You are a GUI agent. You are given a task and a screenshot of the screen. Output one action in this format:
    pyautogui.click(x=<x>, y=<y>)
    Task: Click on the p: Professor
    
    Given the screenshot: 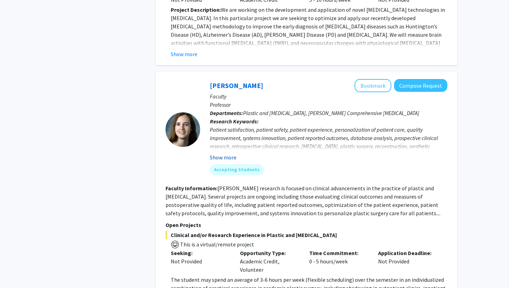 What is the action you would take?
    pyautogui.click(x=328, y=104)
    